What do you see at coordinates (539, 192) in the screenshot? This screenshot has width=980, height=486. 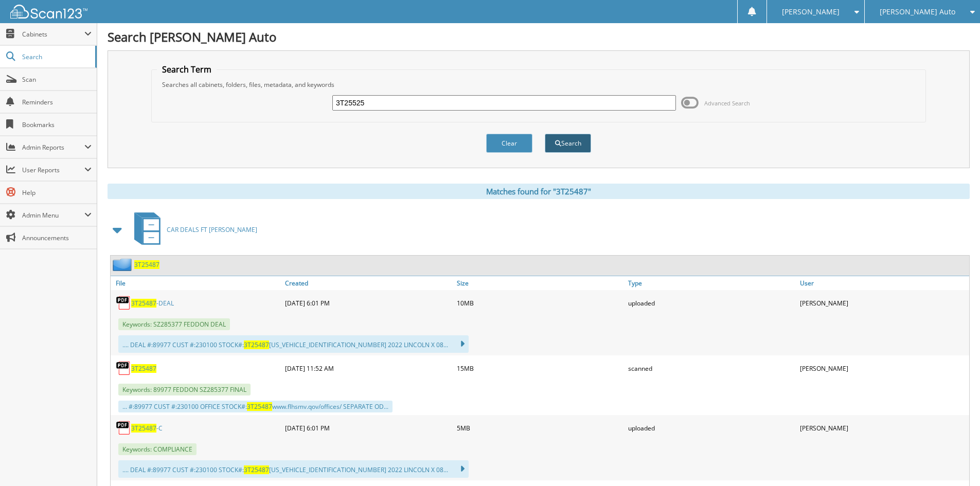 I see `div: Matches found for "3T25487"` at bounding box center [539, 192].